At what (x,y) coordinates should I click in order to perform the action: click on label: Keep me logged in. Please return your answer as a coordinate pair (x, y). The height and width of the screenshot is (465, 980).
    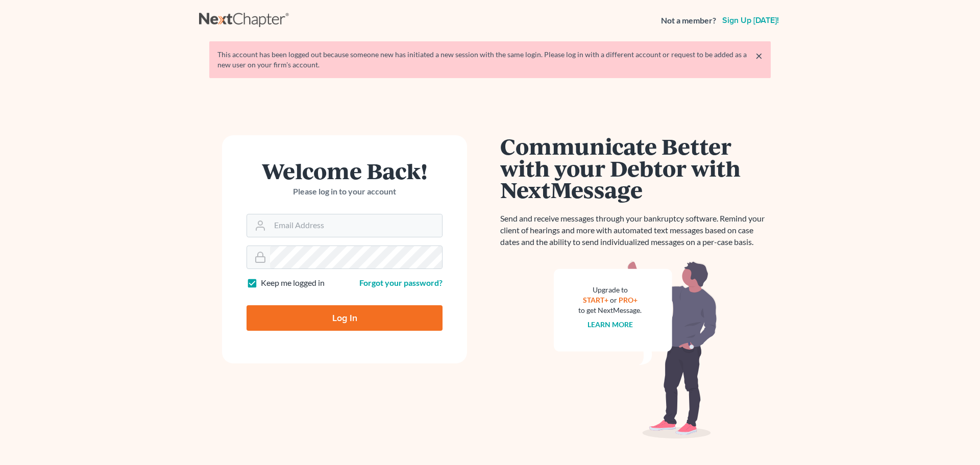
    Looking at the image, I should click on (292, 282).